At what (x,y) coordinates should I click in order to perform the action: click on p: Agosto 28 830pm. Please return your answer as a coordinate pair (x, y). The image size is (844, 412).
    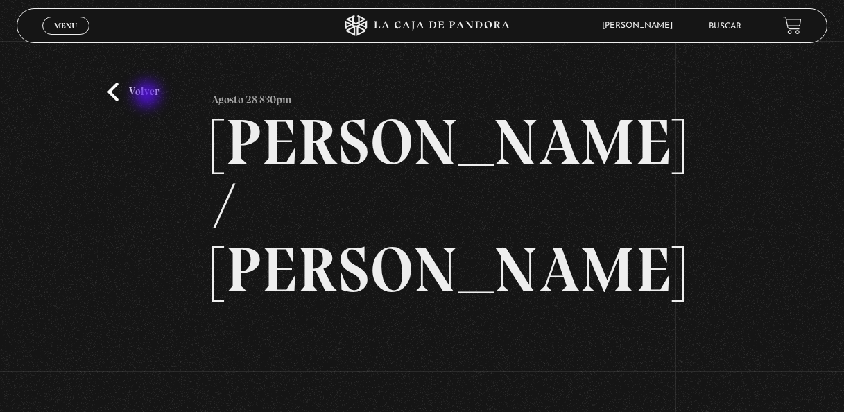
    Looking at the image, I should click on (252, 96).